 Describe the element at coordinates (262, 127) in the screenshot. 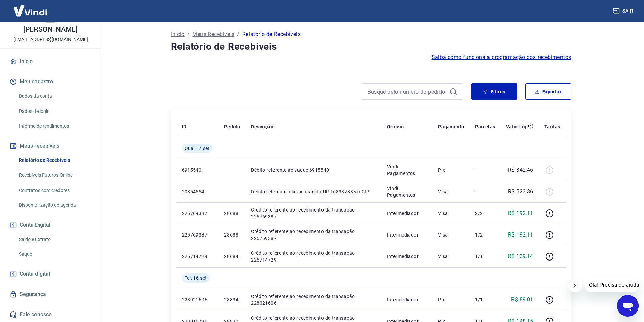

I see `p: Descrição` at that location.